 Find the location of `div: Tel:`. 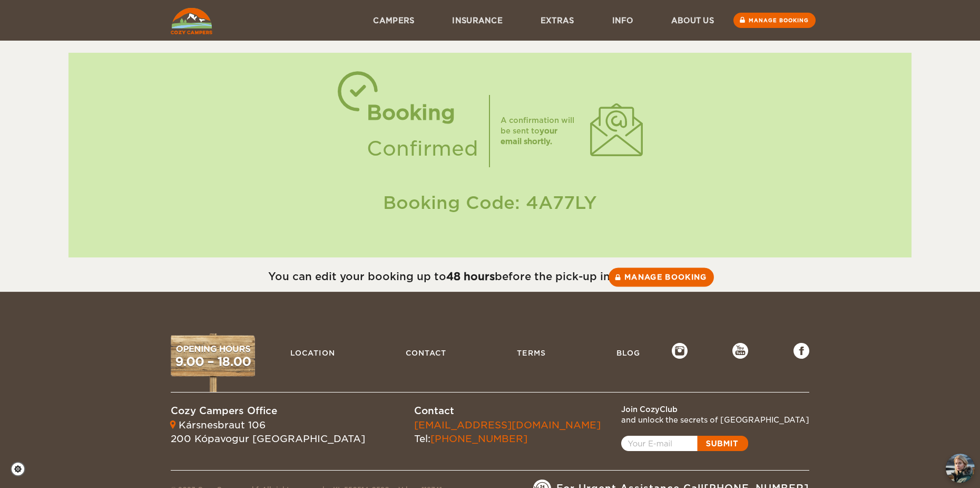

div: Tel: is located at coordinates (507, 431).